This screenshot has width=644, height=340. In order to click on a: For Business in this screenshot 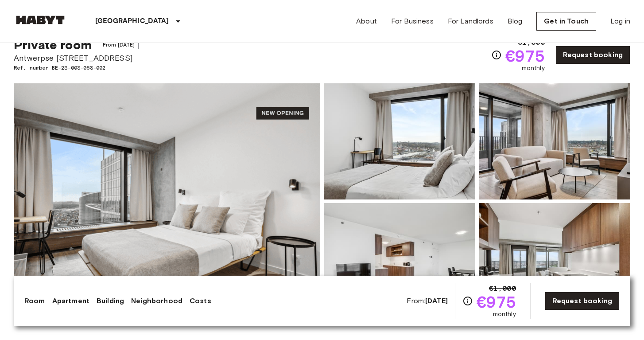, I will do `click(412, 21)`.